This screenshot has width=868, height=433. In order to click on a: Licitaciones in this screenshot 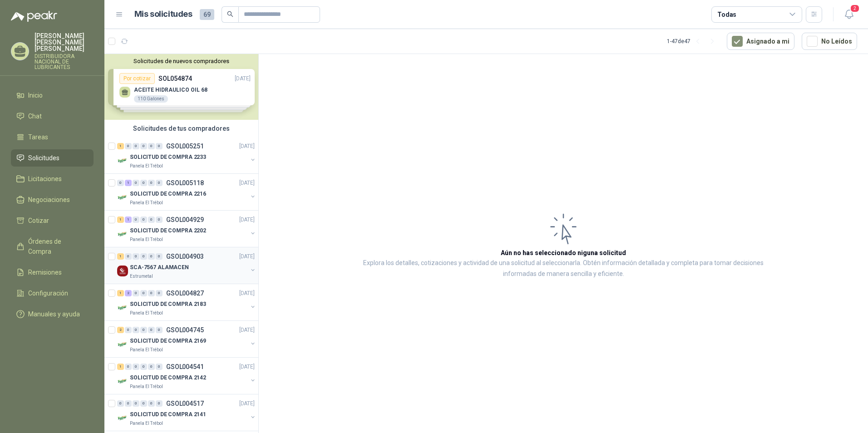, I will do `click(52, 178)`.